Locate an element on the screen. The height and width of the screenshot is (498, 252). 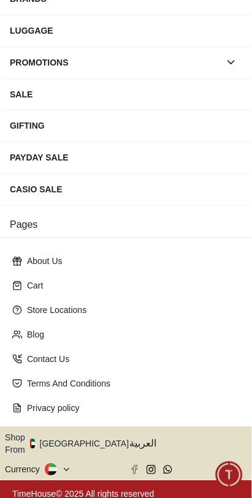
img: United Arab Emirates is located at coordinates (32, 444).